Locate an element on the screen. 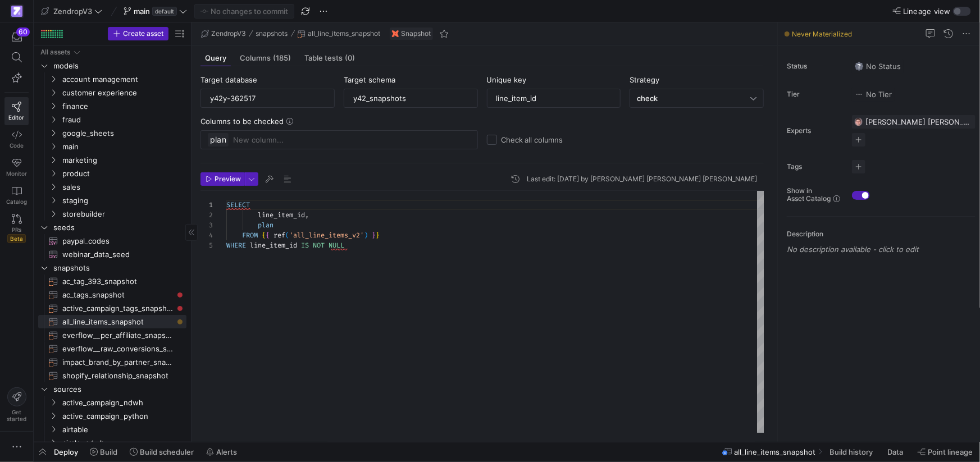  span: Table tests is located at coordinates (330, 58).